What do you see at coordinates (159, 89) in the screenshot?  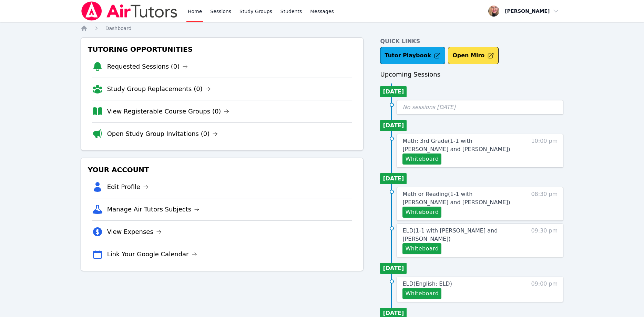 I see `a: Study Group Replacements (0)` at bounding box center [159, 89].